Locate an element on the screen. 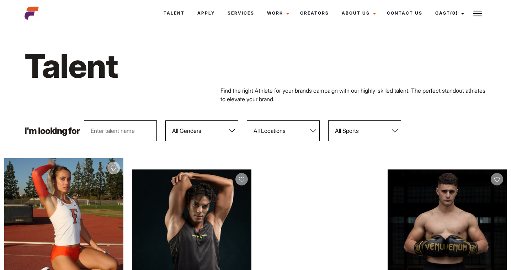 This screenshot has width=511, height=270. input: Enter talent name is located at coordinates (120, 131).